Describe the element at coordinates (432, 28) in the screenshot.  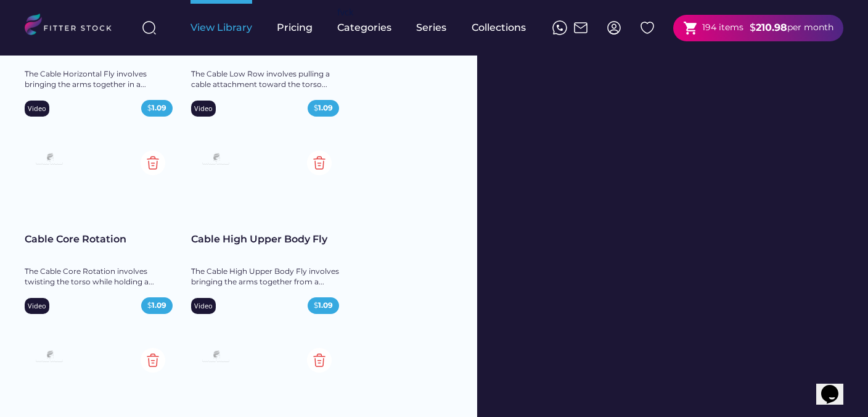
I see `div: Series` at that location.